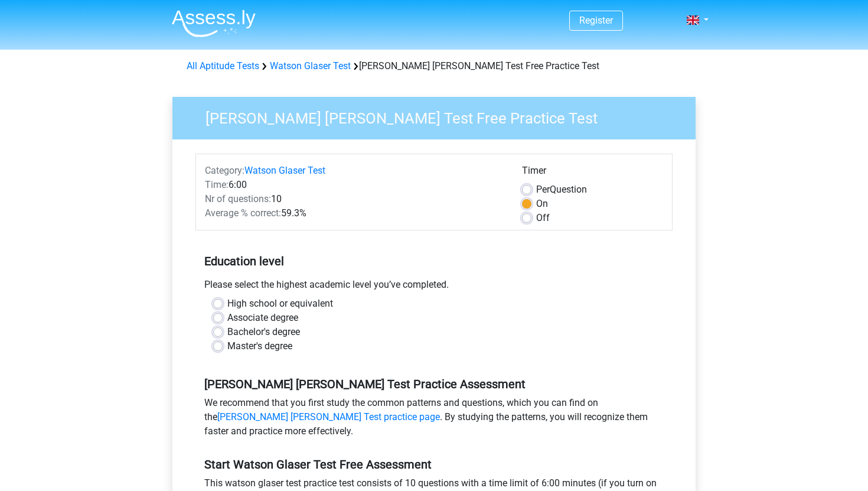  Describe the element at coordinates (355, 185) in the screenshot. I see `div: 6:00` at that location.